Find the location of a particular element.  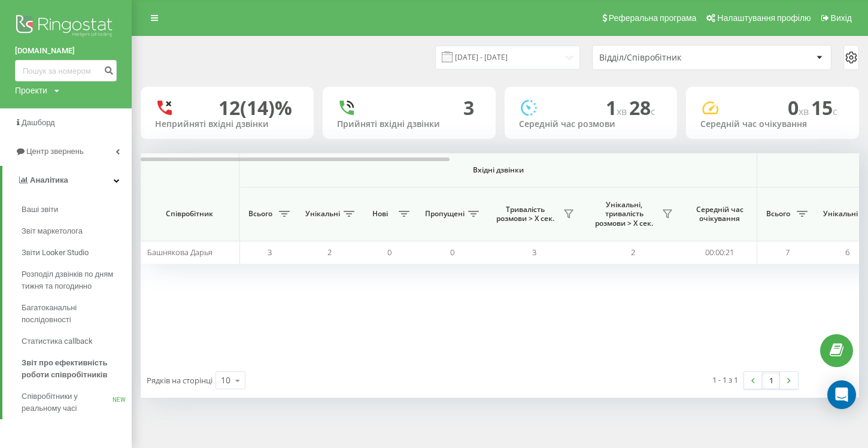

a: Співробітники у реальному часіNEW is located at coordinates (76, 403).